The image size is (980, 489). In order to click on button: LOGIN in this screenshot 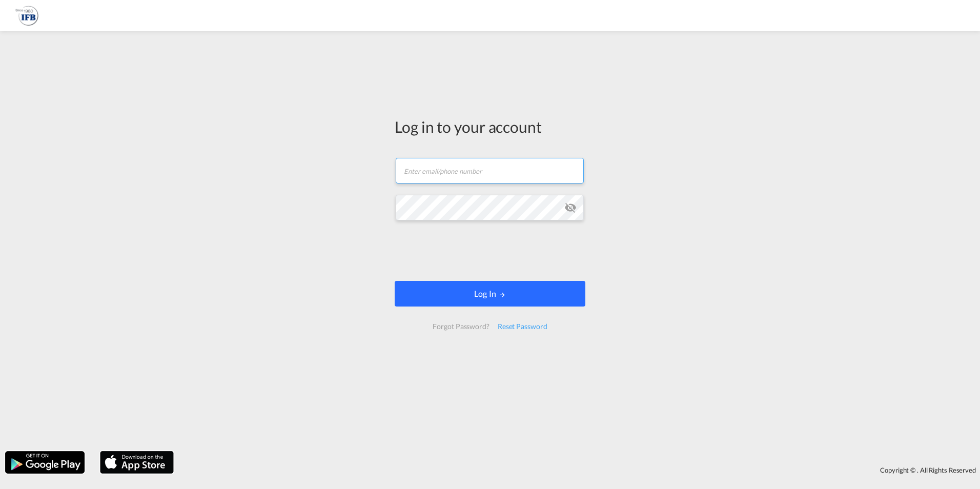, I will do `click(490, 293)`.